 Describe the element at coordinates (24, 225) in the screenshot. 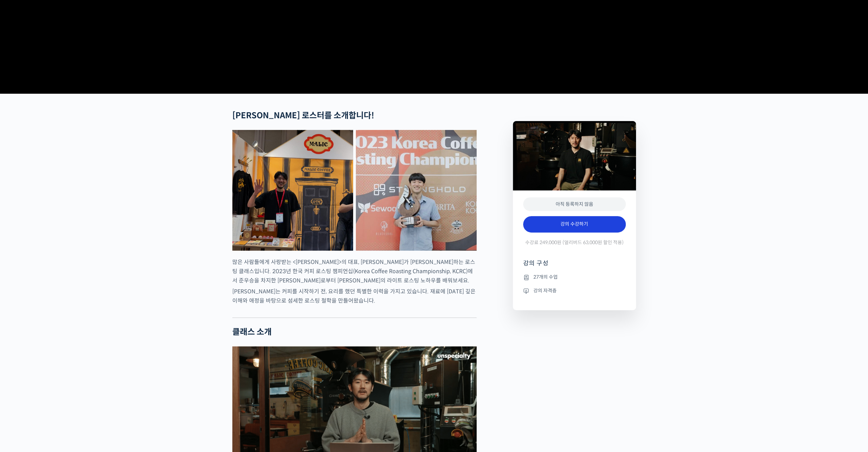

I see `a: 홈` at that location.